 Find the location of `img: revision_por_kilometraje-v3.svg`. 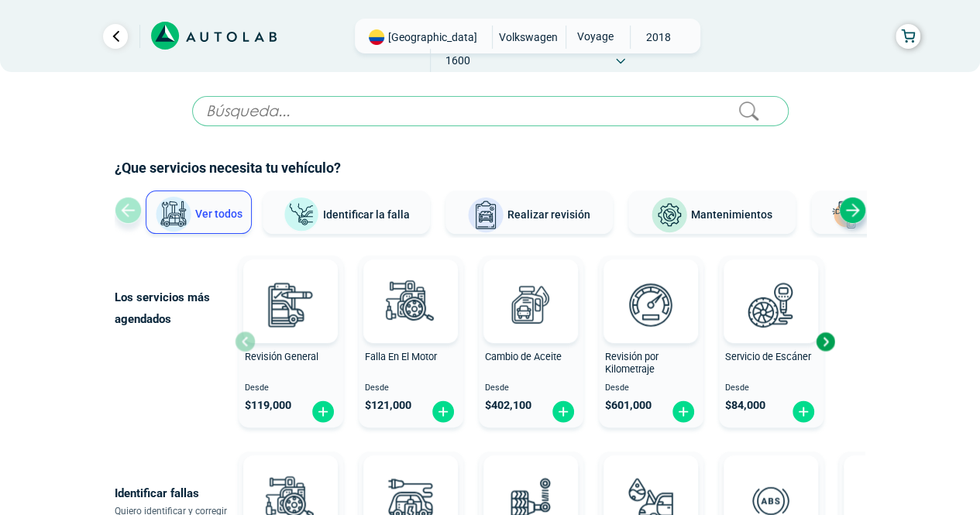

img: revision_por_kilometraje-v3.svg is located at coordinates (651, 304).